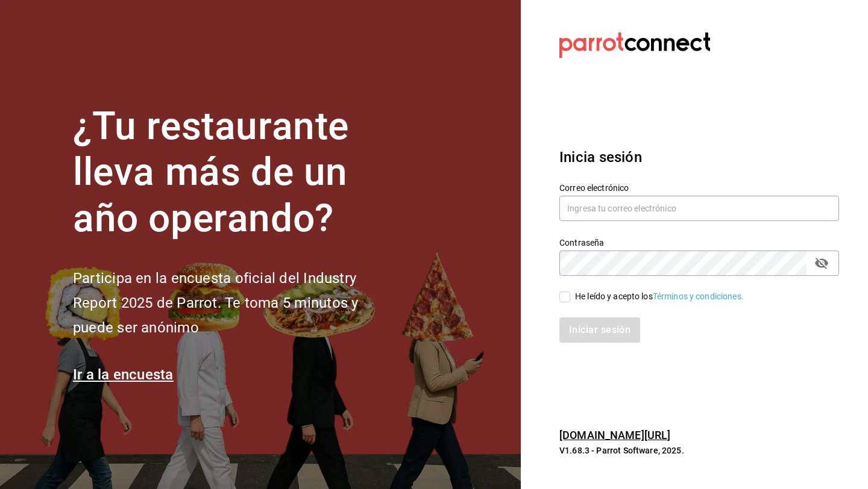 The width and height of the screenshot is (868, 489). Describe the element at coordinates (235, 173) in the screenshot. I see `h1: ¿Tu restaurante lleva más de un año operando?` at that location.